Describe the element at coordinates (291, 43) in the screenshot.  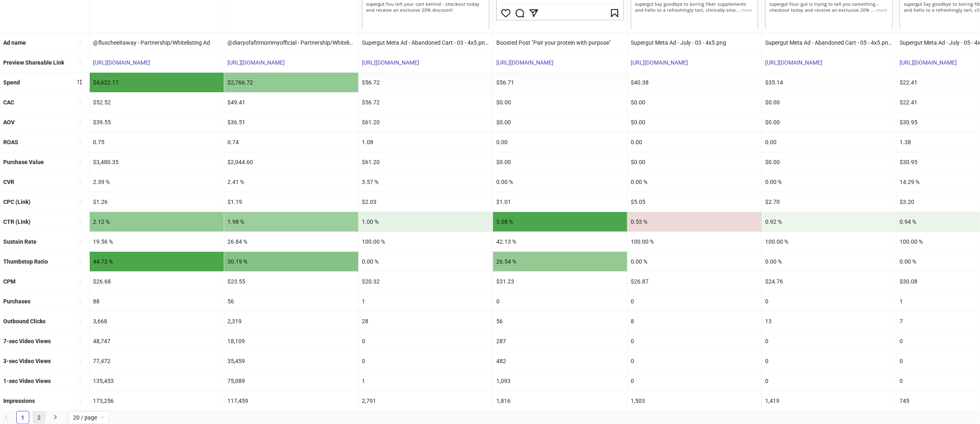
I see `div: @diaryofafitmommyofficial - Partnership/Whitelisting Ad` at that location.